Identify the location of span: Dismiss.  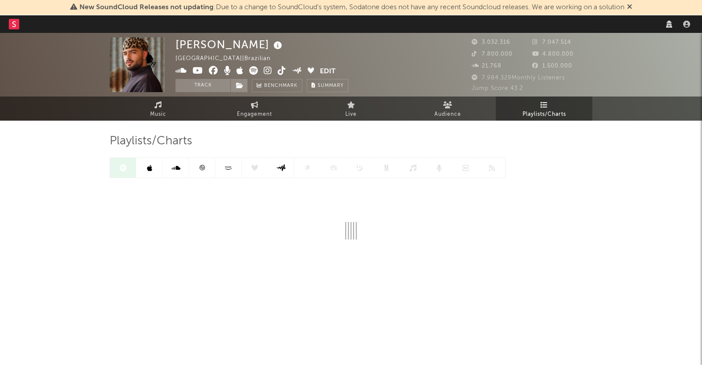
(630, 7).